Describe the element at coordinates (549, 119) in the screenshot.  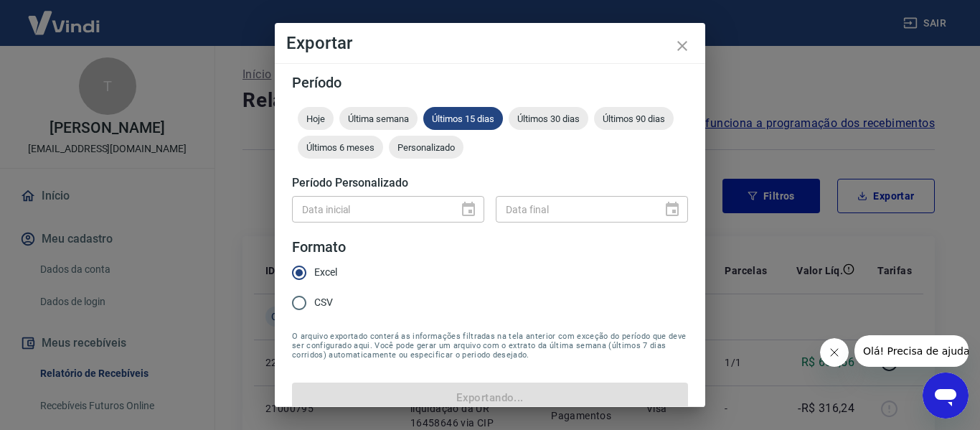
I see `span: Últimos 30 dias` at that location.